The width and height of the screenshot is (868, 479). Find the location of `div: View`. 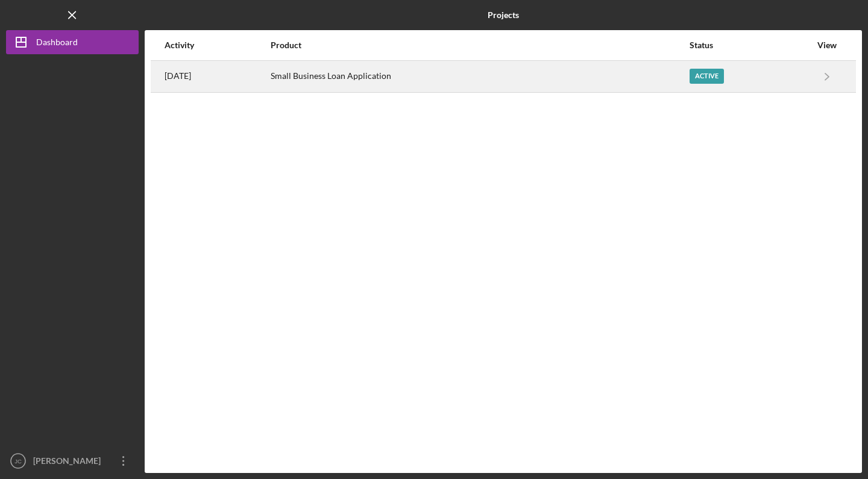

div: View is located at coordinates (827, 45).